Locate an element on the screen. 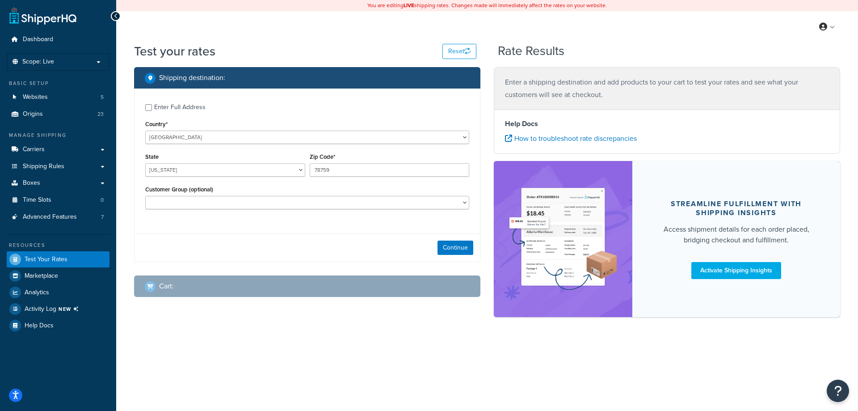 This screenshot has height=411, width=858. a: Time Slots0 is located at coordinates (58, 200).